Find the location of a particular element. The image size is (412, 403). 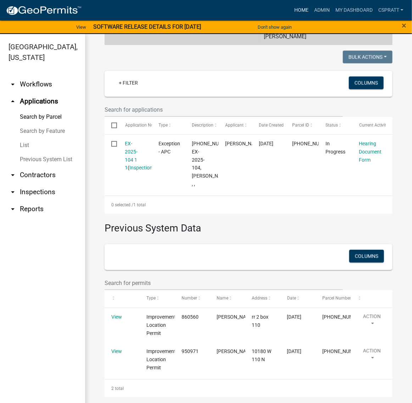

datatable-header-cell: Description is located at coordinates (202, 125).